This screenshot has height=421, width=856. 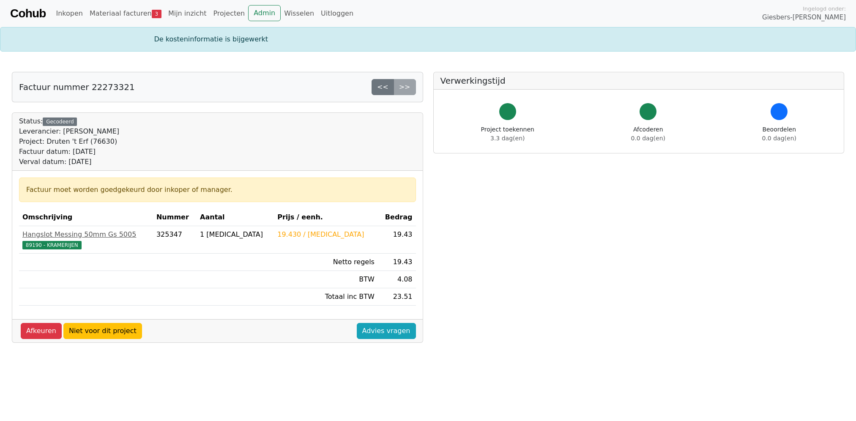 What do you see at coordinates (187, 14) in the screenshot?
I see `a: Mijn inzicht` at bounding box center [187, 14].